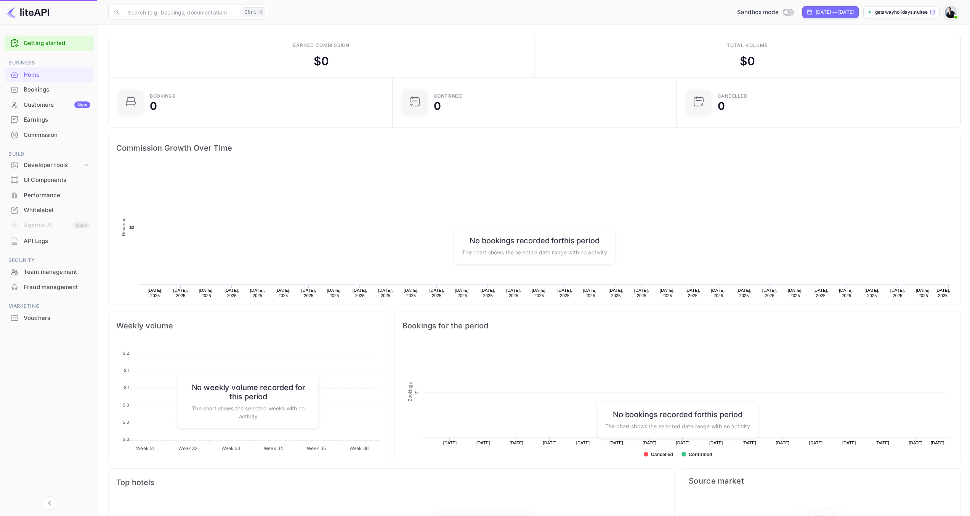  What do you see at coordinates (248, 392) in the screenshot?
I see `h6: No weekly volume recorded for this period` at bounding box center [248, 392].